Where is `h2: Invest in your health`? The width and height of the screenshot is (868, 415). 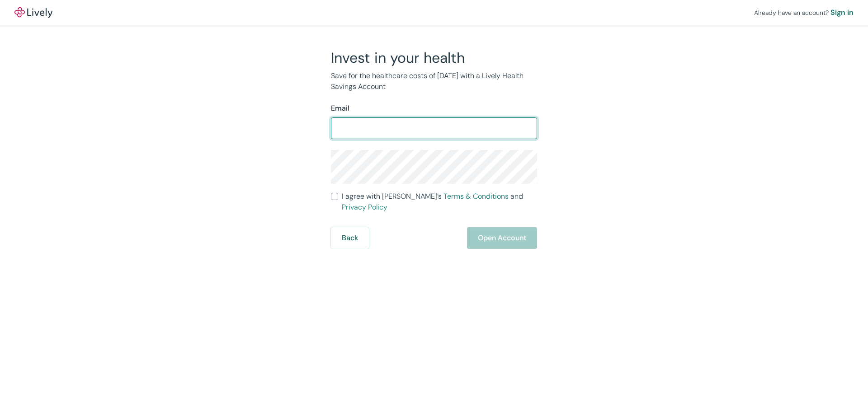 h2: Invest in your health is located at coordinates (434, 58).